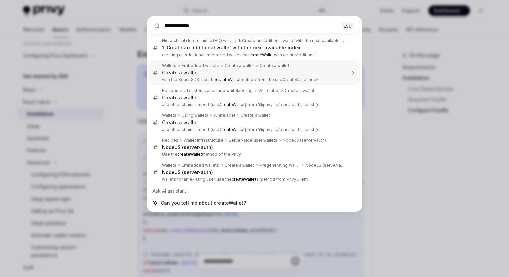 This screenshot has height=277, width=509. Describe the element at coordinates (254, 179) in the screenshot. I see `p: wallets for an existing user, use the s method from PrivyClient .` at that location.